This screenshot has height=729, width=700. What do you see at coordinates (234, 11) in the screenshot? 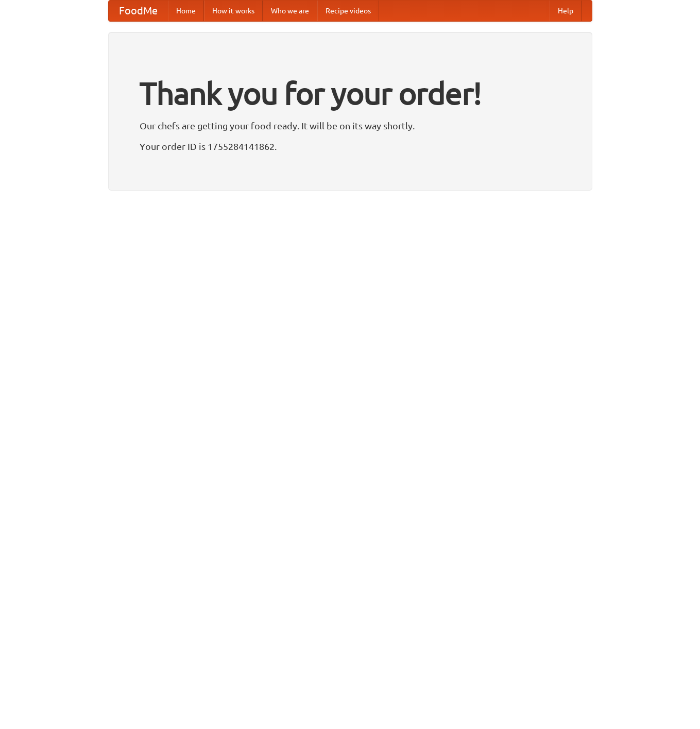
I see `a: How it works` at bounding box center [234, 11].